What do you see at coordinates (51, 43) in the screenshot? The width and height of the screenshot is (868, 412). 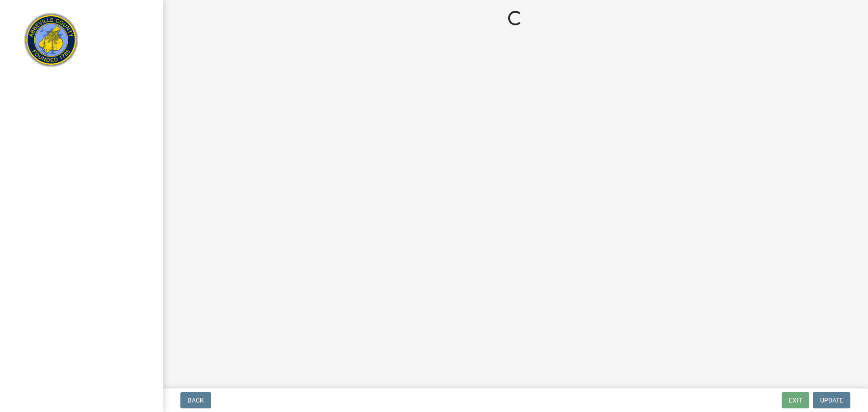 I see `img: Abbeville County, South Carolina` at bounding box center [51, 43].